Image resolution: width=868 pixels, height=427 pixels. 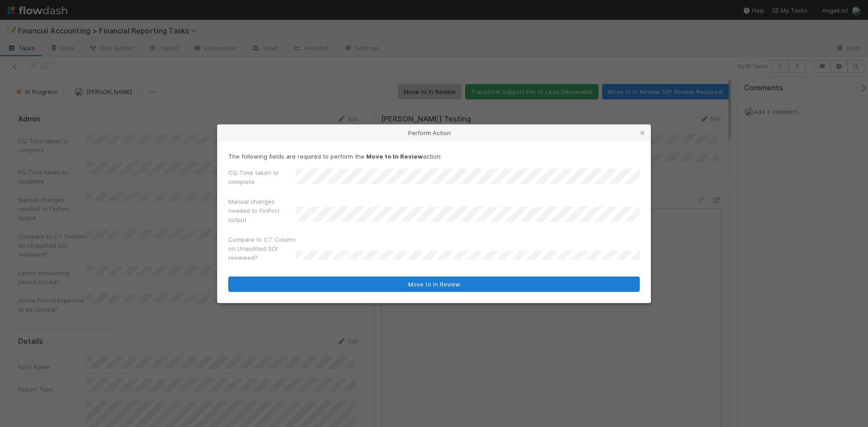 I want to click on div: Perform Action, so click(x=434, y=133).